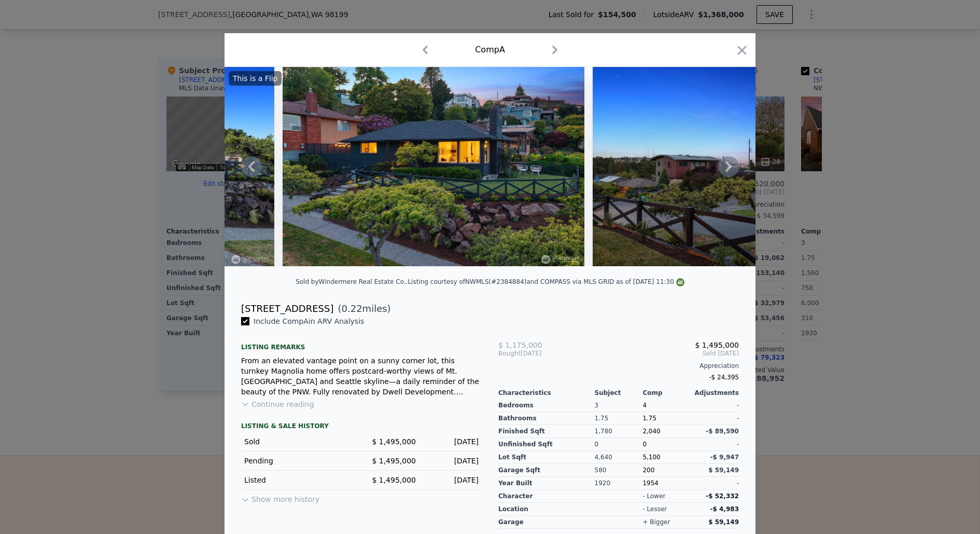  What do you see at coordinates (509, 353) in the screenshot?
I see `span: Bought` at bounding box center [509, 353].